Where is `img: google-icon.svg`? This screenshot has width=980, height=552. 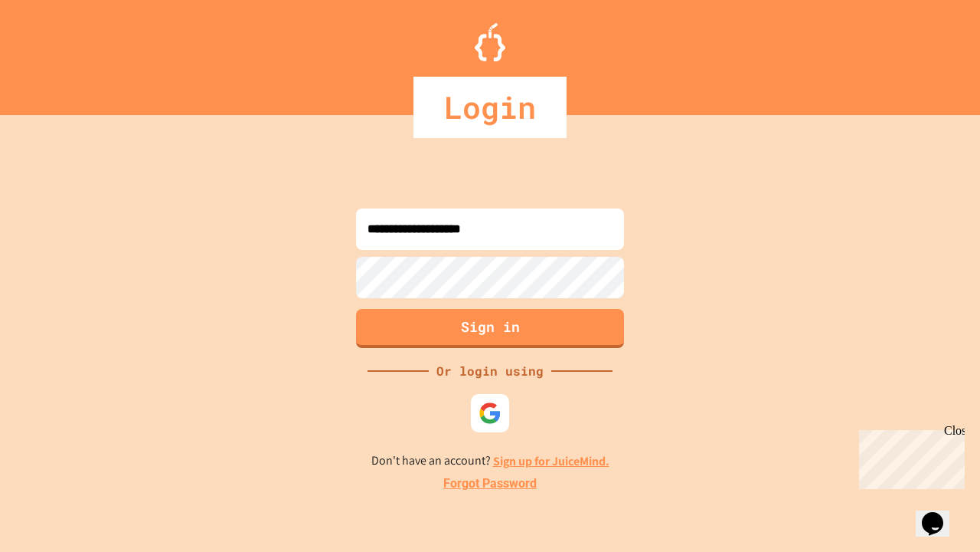
img: google-icon.svg is located at coordinates (490, 413).